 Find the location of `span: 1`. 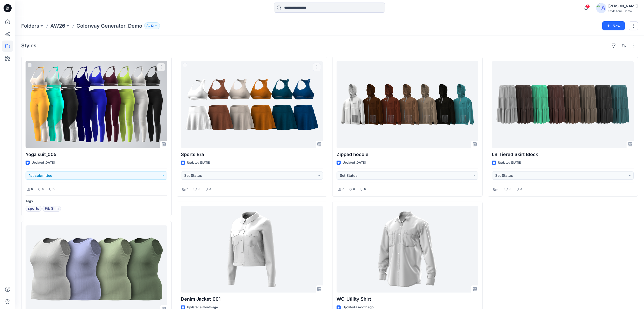

span: 1 is located at coordinates (588, 6).